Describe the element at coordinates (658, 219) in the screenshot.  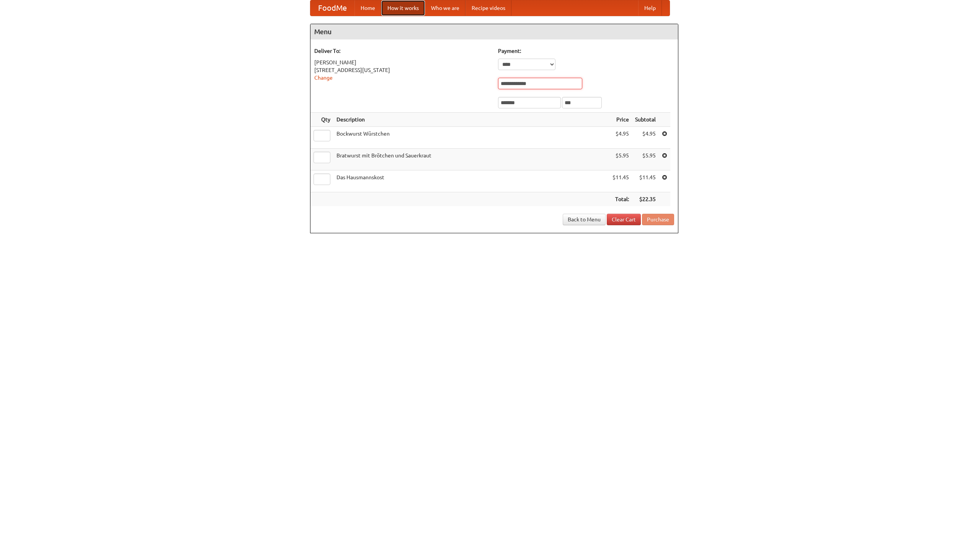
I see `button: Purchase` at that location.